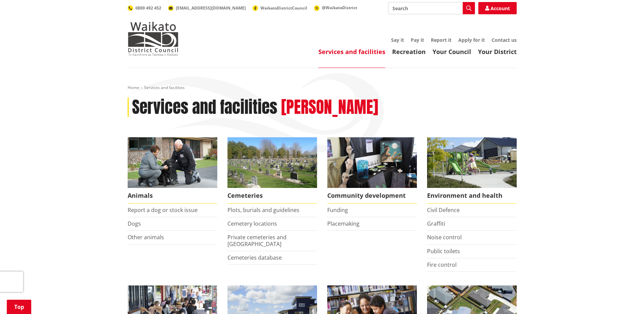  Describe the element at coordinates (498, 8) in the screenshot. I see `a: Account` at that location.